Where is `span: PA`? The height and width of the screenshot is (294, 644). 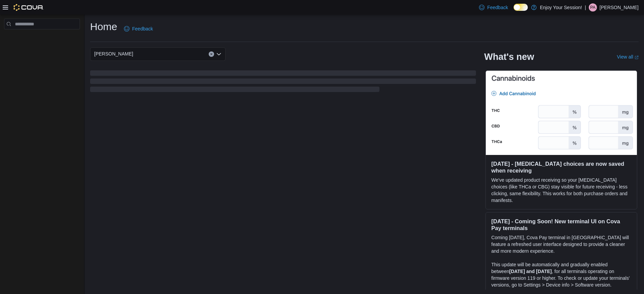 span: PA is located at coordinates (592, 7).